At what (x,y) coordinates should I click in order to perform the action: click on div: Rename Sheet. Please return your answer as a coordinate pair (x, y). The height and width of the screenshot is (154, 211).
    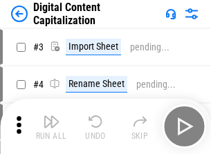
    Looking at the image, I should click on (96, 84).